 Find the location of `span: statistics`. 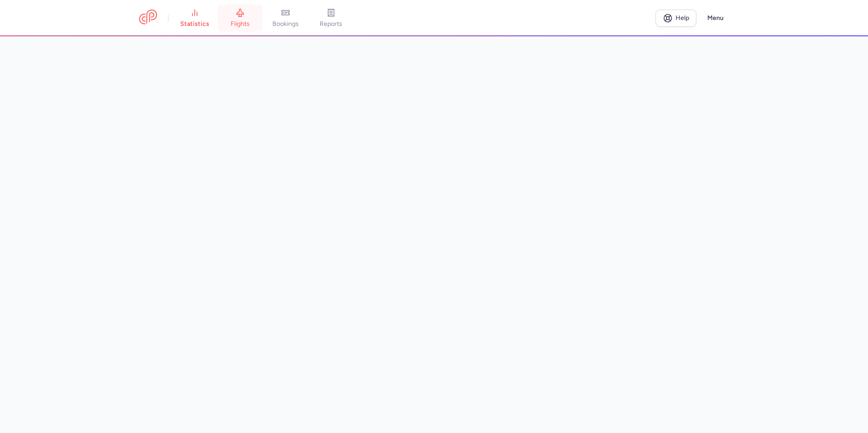

span: statistics is located at coordinates (195, 24).